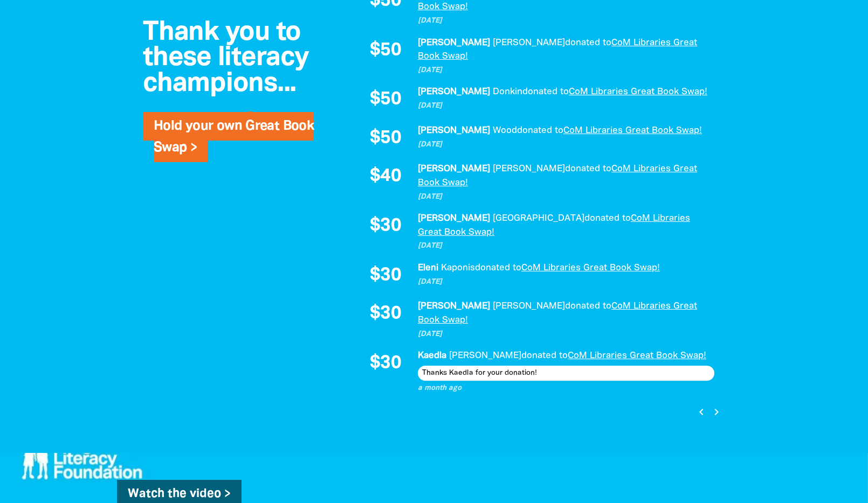  What do you see at coordinates (701, 412) in the screenshot?
I see `i: chevron_left` at bounding box center [701, 412].